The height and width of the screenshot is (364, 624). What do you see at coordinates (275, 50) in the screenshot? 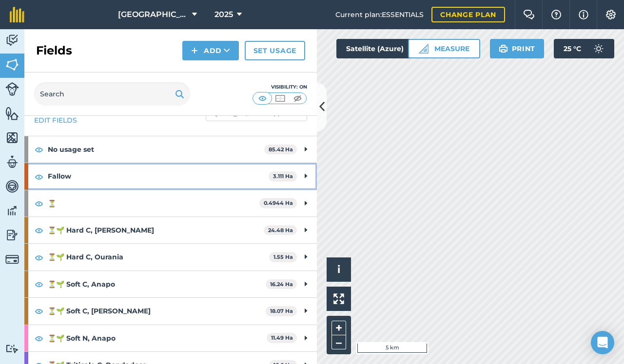
I see `a: Set usage` at bounding box center [275, 50].